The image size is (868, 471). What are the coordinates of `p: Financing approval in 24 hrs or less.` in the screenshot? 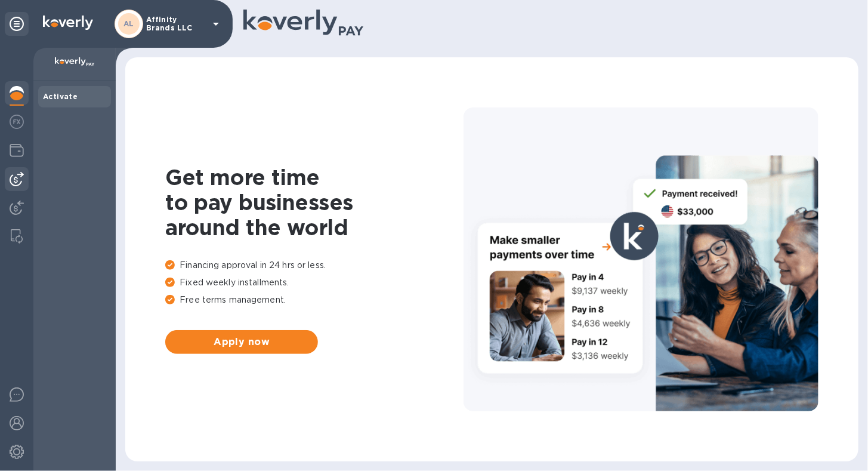 It's located at (314, 265).